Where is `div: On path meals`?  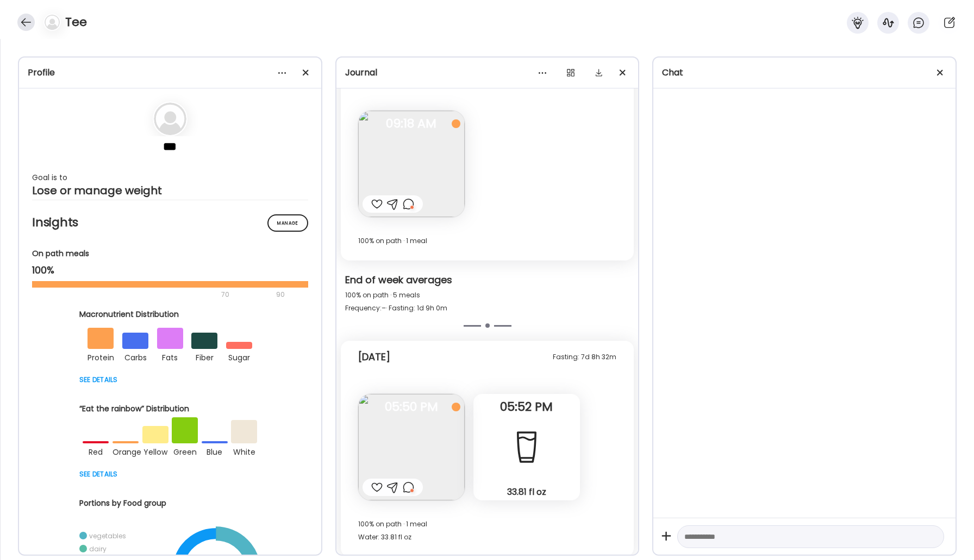 div: On path meals is located at coordinates (170, 253).